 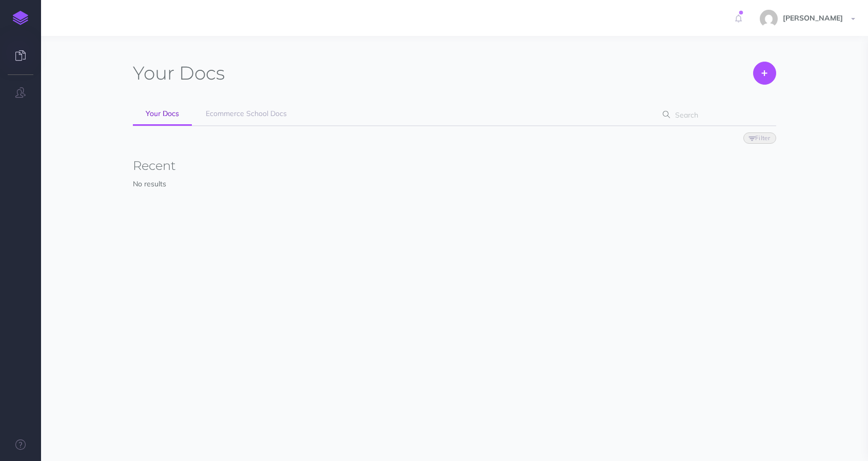 What do you see at coordinates (769, 18) in the screenshot?
I see `img: 0bad668c83d50851a48a38b229b40e4a.jpg` at bounding box center [769, 18].